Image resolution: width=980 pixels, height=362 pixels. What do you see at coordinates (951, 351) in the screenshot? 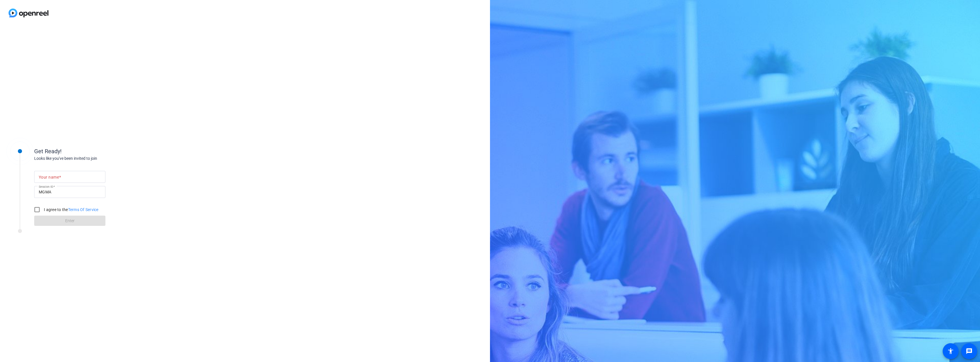
I see `mat-icon: accessibility` at bounding box center [951, 351].